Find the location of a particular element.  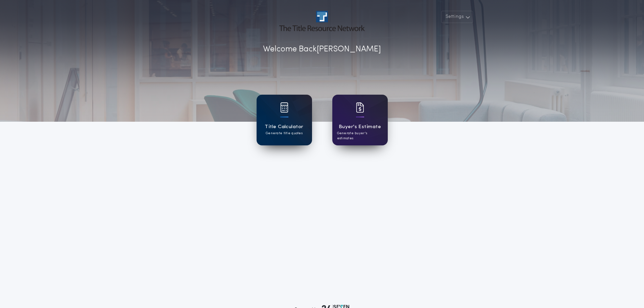

a: card iconBuyer's EstimateGenerate buyer's estimates is located at coordinates (360, 120).